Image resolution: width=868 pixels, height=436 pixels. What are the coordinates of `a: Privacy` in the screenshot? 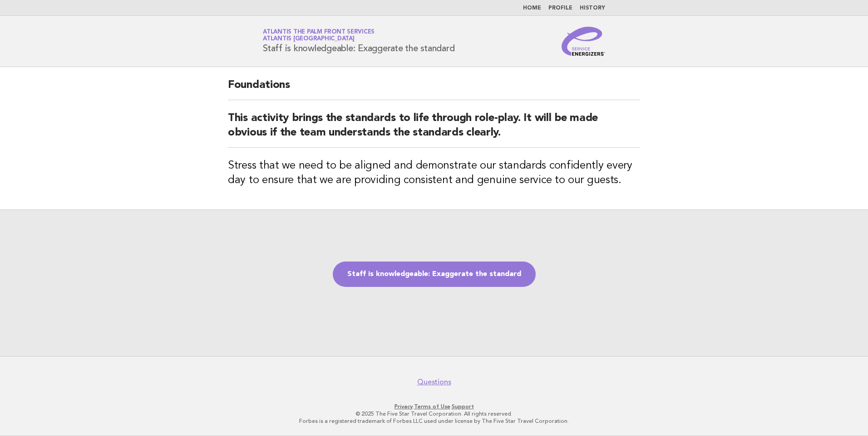 It's located at (404, 406).